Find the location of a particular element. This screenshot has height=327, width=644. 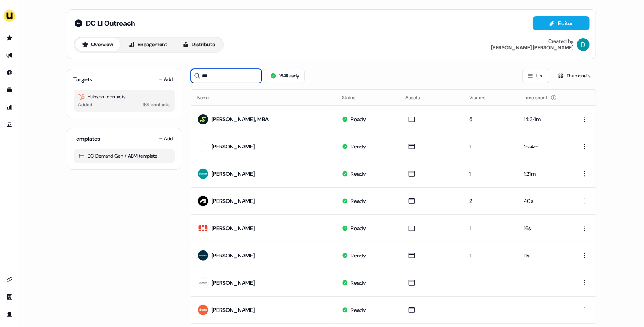

div: Added is located at coordinates (85, 105).